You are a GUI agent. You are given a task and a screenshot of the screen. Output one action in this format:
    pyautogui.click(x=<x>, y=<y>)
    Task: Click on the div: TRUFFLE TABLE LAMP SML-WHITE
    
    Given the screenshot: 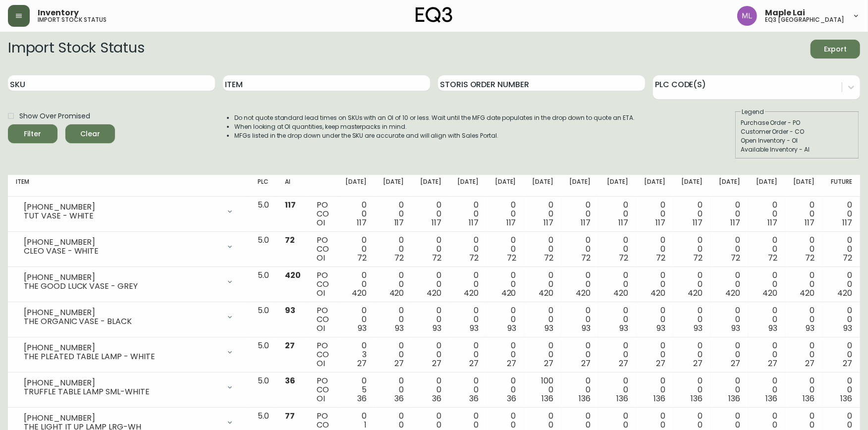 What is the action you would take?
    pyautogui.click(x=122, y=392)
    